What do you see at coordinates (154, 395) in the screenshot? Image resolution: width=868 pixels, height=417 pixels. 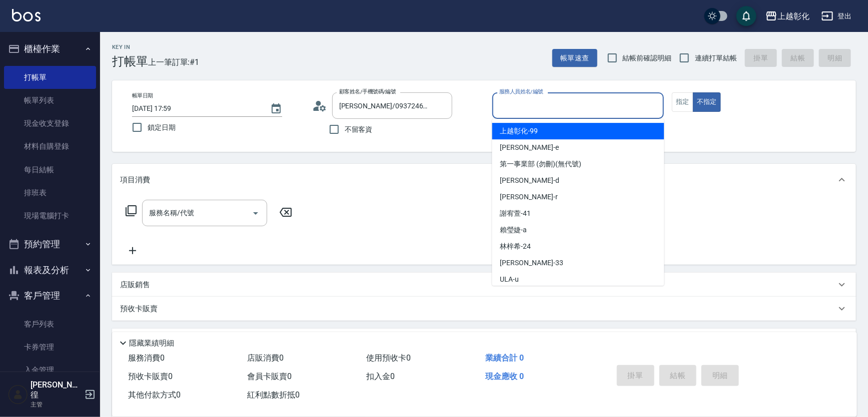 I see `span: 其他付款方式 0` at bounding box center [154, 395].